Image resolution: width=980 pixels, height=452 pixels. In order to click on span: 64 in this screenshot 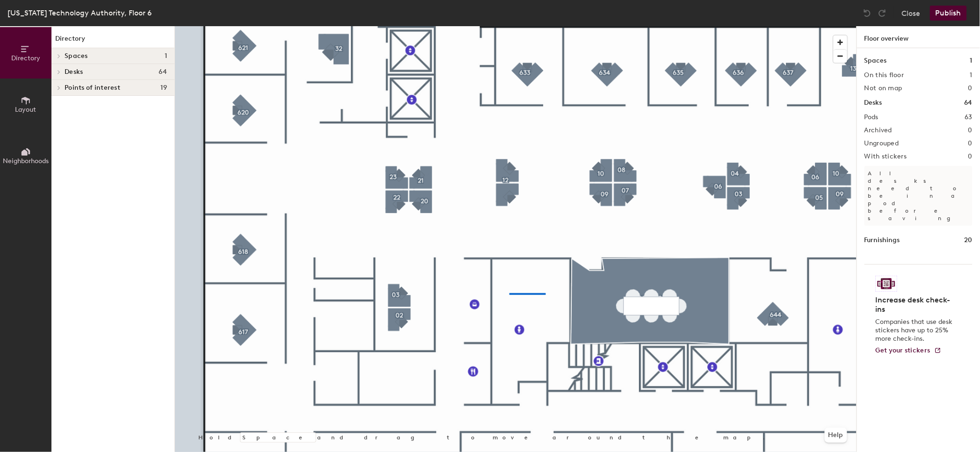, I will do `click(162, 72)`.